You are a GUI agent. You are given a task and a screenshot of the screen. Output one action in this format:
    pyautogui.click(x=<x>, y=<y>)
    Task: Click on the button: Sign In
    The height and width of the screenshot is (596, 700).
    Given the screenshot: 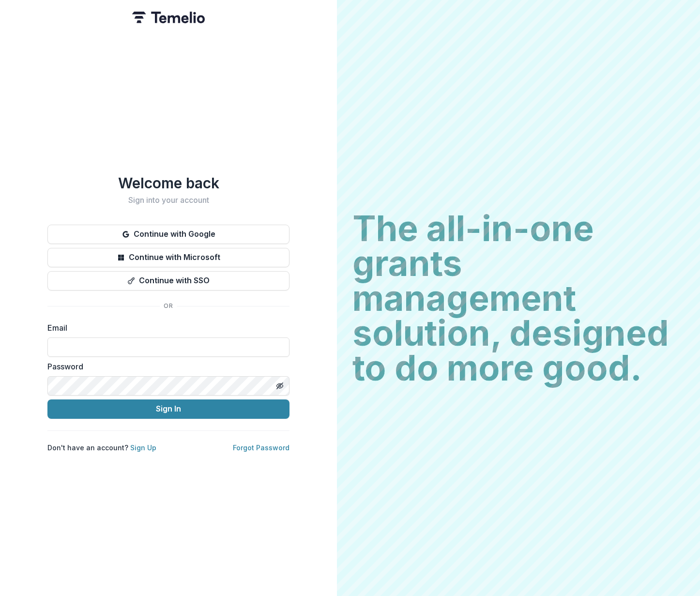 What is the action you would take?
    pyautogui.click(x=168, y=409)
    